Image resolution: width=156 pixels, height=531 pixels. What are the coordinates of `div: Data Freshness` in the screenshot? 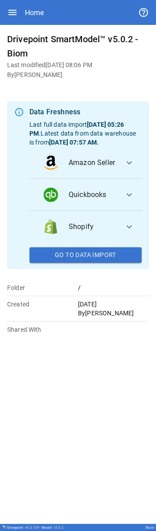 It's located at (85, 112).